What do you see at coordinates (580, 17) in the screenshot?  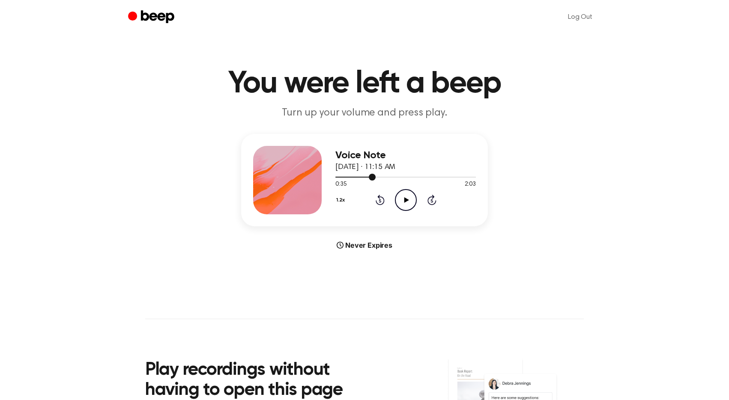 I see `a: Log Out` at bounding box center [580, 17].